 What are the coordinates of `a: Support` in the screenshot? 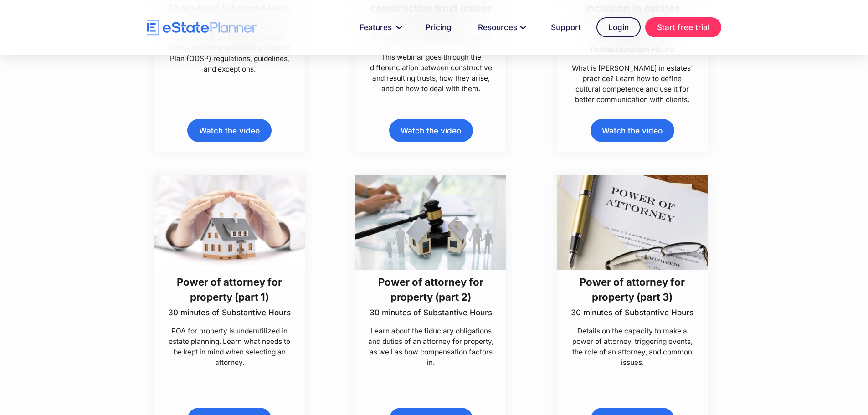 It's located at (566, 27).